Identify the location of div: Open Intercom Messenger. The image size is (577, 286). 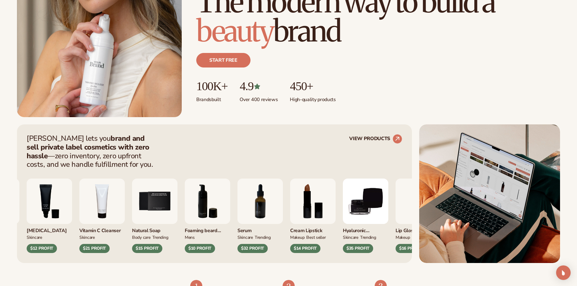
(563, 273).